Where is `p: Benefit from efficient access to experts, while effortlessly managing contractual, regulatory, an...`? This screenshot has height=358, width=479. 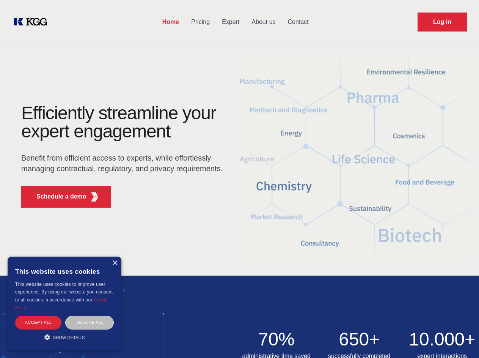 p: Benefit from efficient access to experts, while effortlessly managing contractual, regulatory, an... is located at coordinates (124, 163).